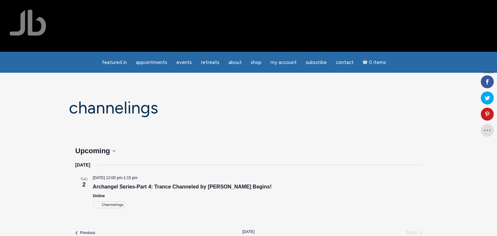 The width and height of the screenshot is (497, 236). I want to click on span: Contact, so click(344, 62).